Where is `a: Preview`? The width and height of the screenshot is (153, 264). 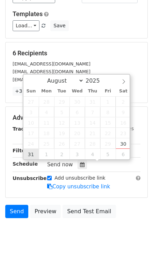 a: Preview is located at coordinates (46, 212).